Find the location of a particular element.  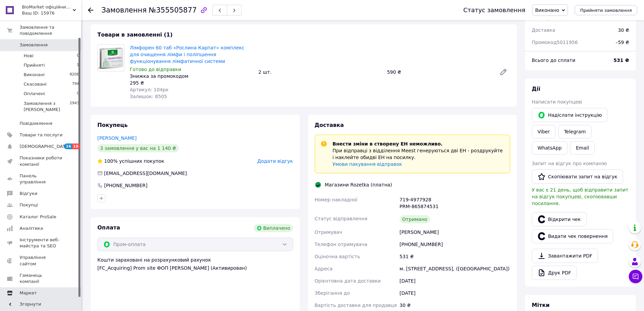

div: 719-4977928 PRM-865874531 is located at coordinates (455, 203).